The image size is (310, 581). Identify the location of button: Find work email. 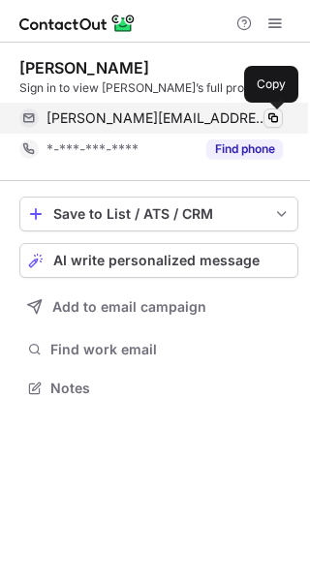
(159, 350).